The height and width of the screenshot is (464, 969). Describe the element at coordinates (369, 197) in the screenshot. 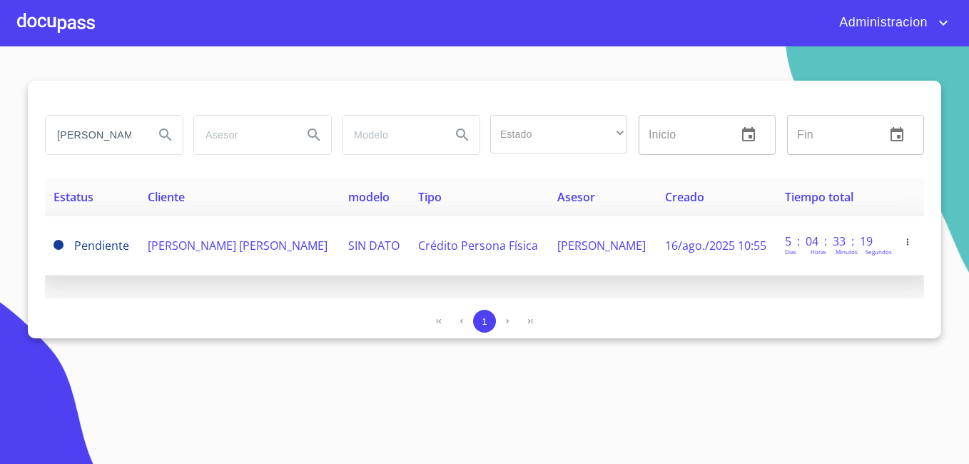

I see `span: modelo` at that location.